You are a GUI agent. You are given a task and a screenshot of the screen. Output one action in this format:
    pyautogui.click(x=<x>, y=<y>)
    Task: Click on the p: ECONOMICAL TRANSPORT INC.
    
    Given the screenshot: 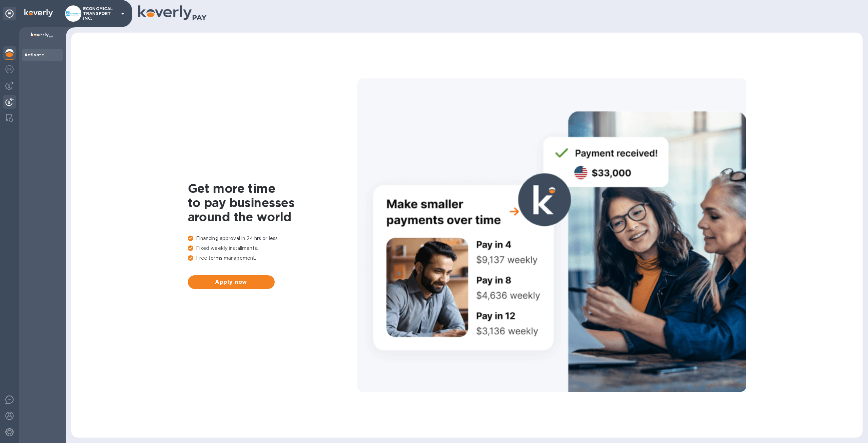 What is the action you would take?
    pyautogui.click(x=100, y=14)
    